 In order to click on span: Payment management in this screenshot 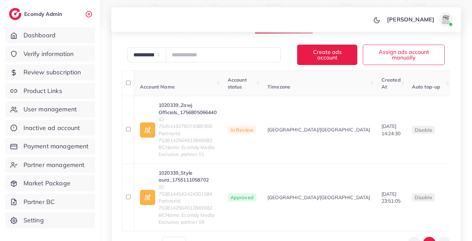, I will do `click(56, 146)`.